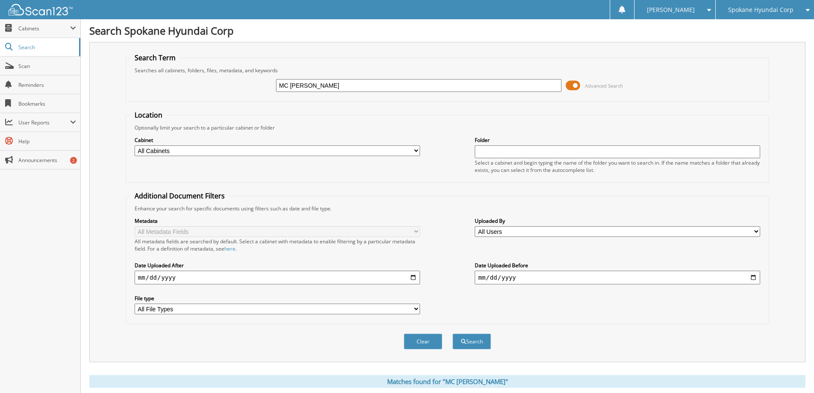 This screenshot has width=814, height=393. I want to click on legend: Search Term, so click(155, 58).